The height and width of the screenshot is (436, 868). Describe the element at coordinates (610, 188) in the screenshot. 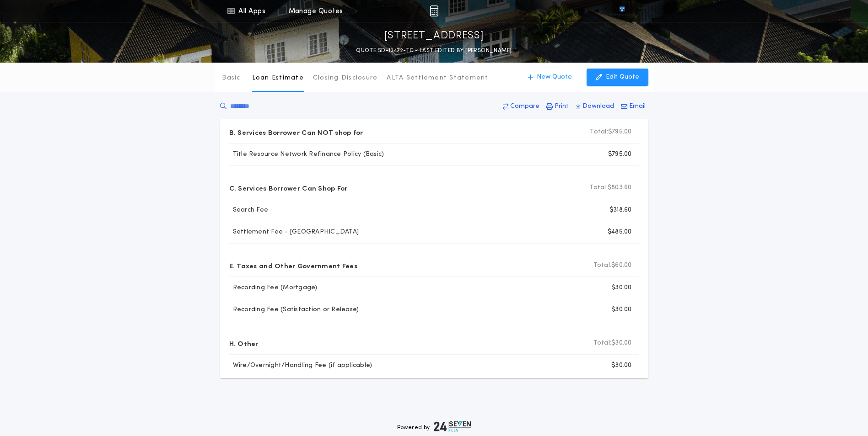

I see `p: $803.60` at that location.